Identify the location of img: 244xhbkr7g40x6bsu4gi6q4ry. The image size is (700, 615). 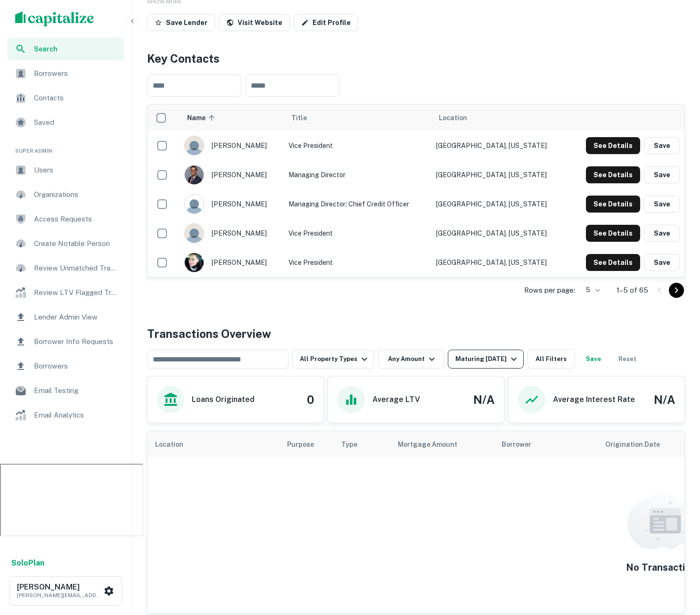
(194, 233).